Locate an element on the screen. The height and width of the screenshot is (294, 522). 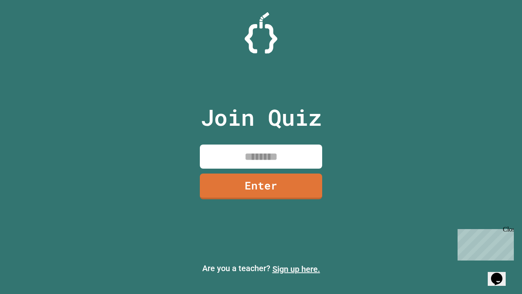
p: Join Quiz is located at coordinates (261, 117).